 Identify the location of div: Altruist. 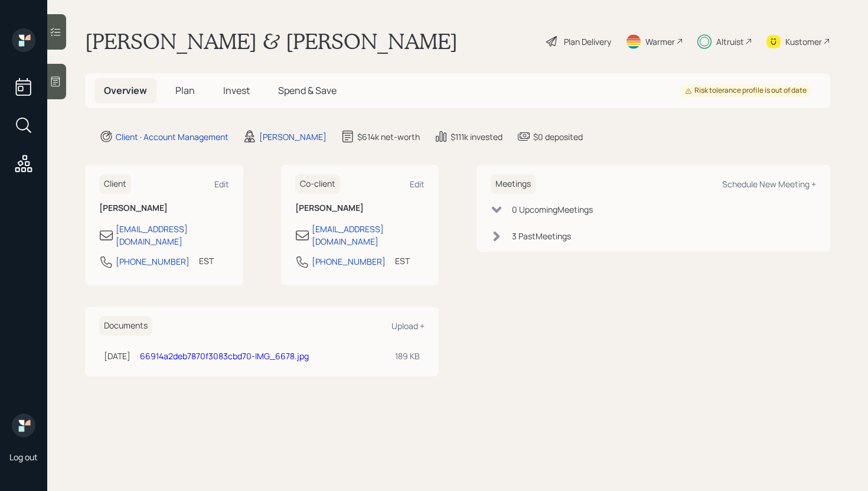
(730, 42).